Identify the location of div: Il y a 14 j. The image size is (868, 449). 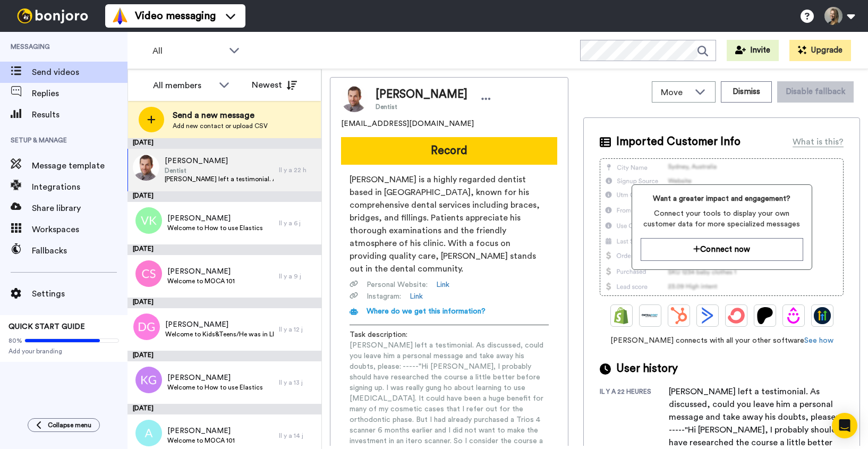
(297, 435).